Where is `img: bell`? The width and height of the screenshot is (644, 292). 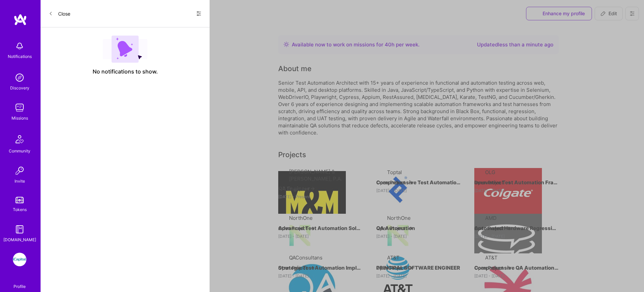 img: bell is located at coordinates (19, 46).